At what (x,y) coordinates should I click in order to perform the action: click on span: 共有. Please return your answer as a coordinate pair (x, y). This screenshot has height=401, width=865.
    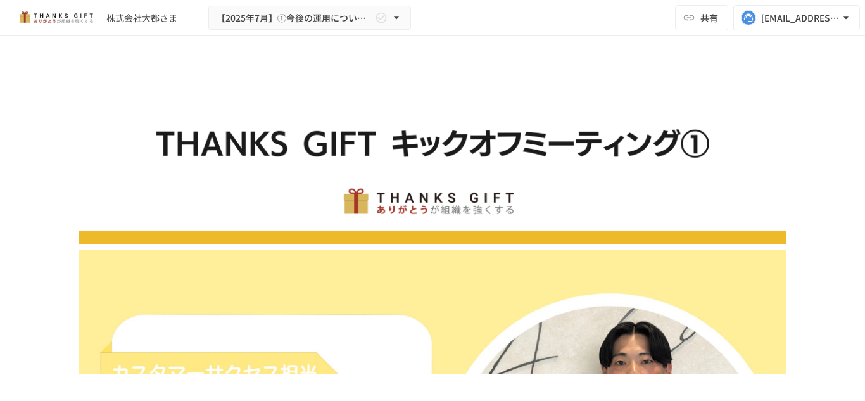
    Looking at the image, I should click on (709, 18).